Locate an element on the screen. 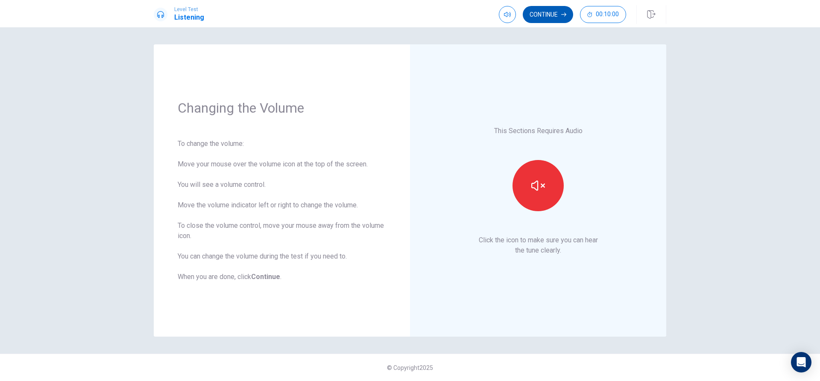 The height and width of the screenshot is (381, 820). h1: Changing the Volume is located at coordinates (282, 108).